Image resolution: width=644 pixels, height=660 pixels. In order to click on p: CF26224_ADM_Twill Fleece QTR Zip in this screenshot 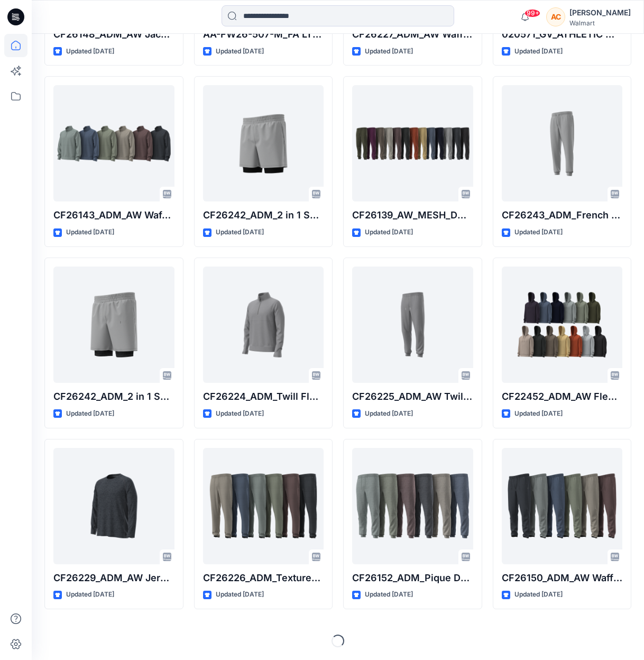, I will do `click(264, 396)`.